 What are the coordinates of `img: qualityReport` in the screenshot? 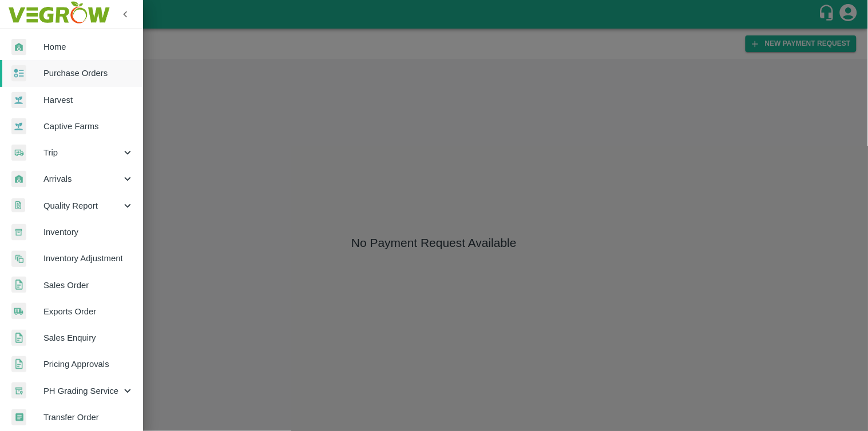 It's located at (18, 205).